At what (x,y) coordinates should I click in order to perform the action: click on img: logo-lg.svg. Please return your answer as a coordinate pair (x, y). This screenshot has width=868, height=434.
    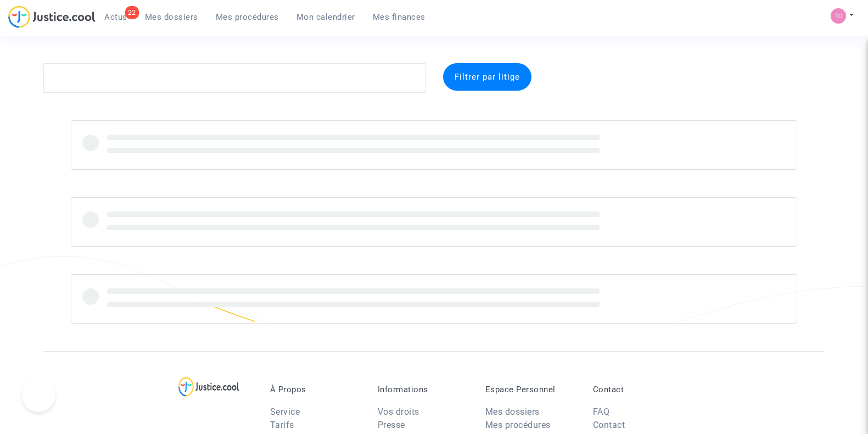
    Looking at the image, I should click on (209, 387).